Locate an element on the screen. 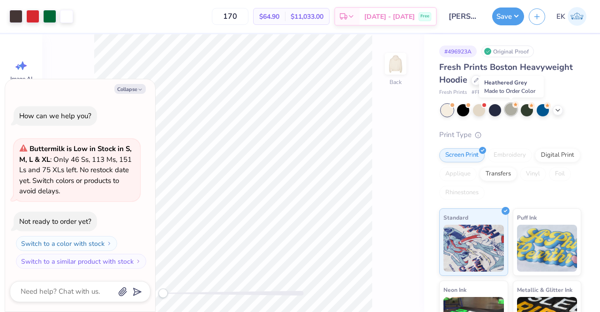 Image resolution: width=600 pixels, height=312 pixels. div: # 496923A is located at coordinates (458, 51).